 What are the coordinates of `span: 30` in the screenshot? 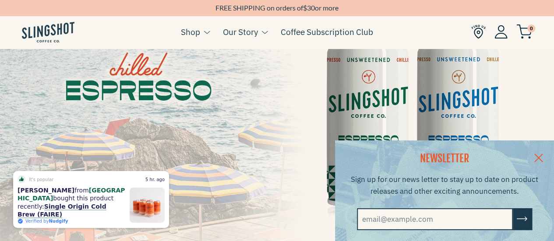 It's located at (311, 7).